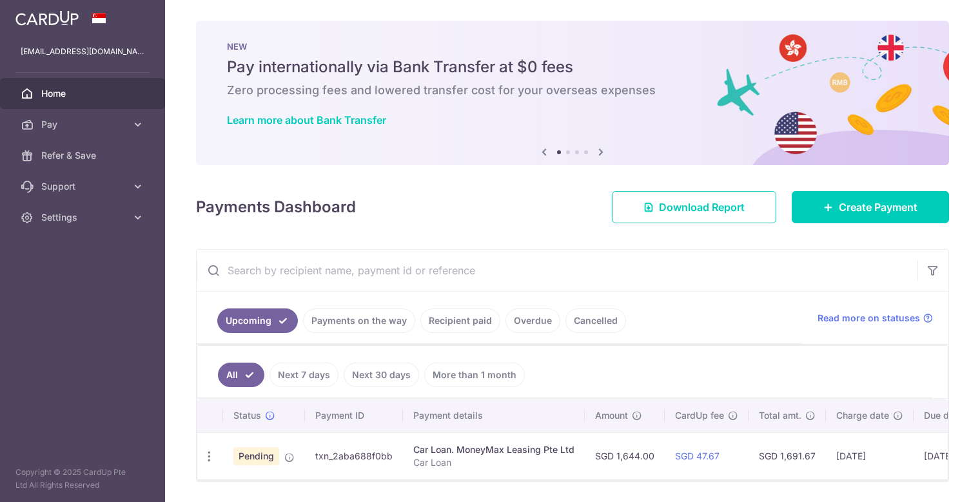  What do you see at coordinates (494, 463) in the screenshot?
I see `p: Car Loan` at bounding box center [494, 463].